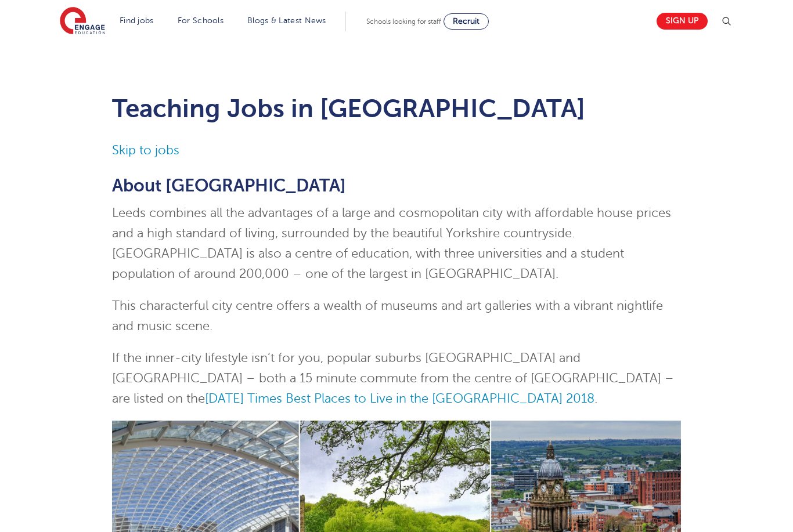 The image size is (793, 532). Describe the element at coordinates (83, 21) in the screenshot. I see `img: Engage Education` at that location.